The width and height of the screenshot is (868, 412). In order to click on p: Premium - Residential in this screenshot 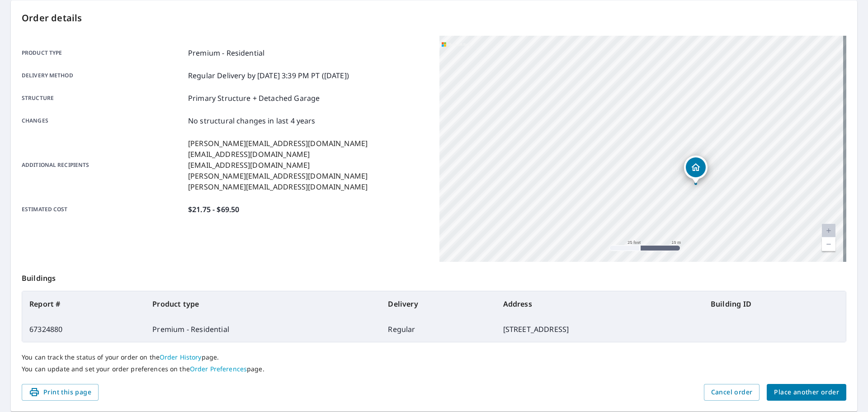, I will do `click(226, 53)`.